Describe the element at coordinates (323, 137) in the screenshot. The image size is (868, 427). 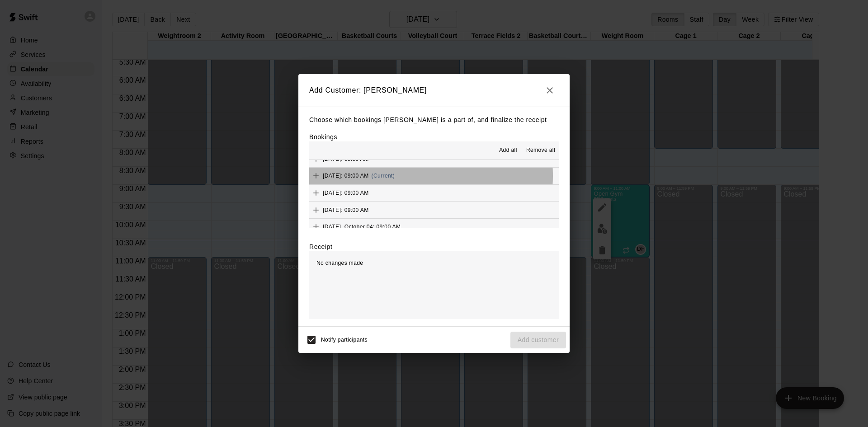
I see `label: Bookings` at that location.